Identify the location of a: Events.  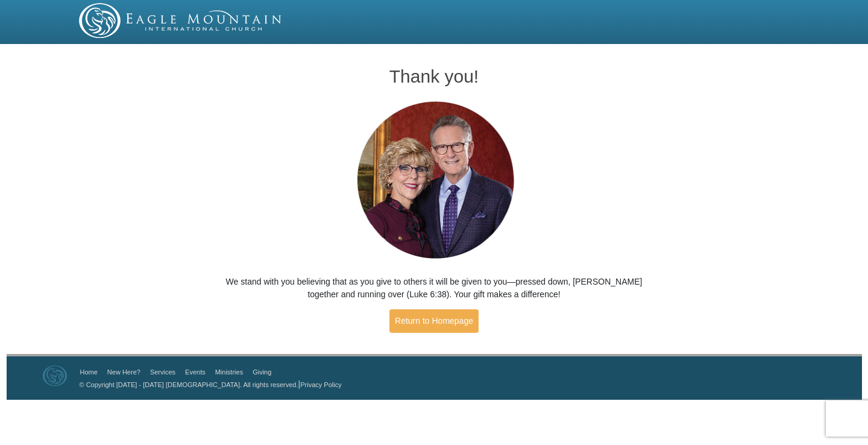
(195, 373).